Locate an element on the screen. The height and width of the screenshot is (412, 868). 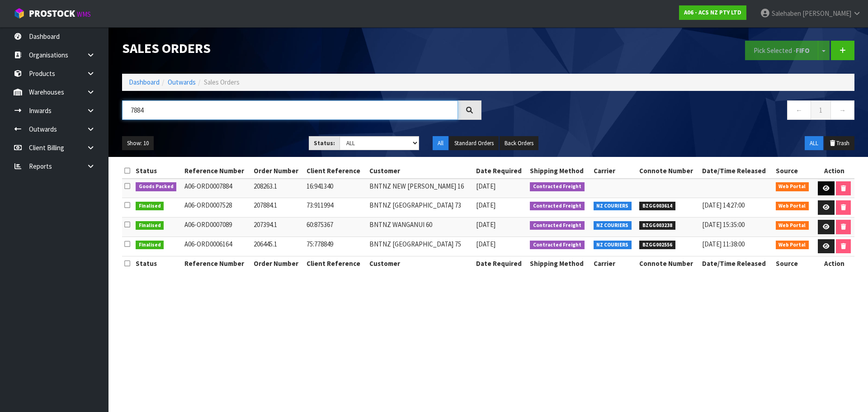
td: 75:778849 is located at coordinates (336, 246).